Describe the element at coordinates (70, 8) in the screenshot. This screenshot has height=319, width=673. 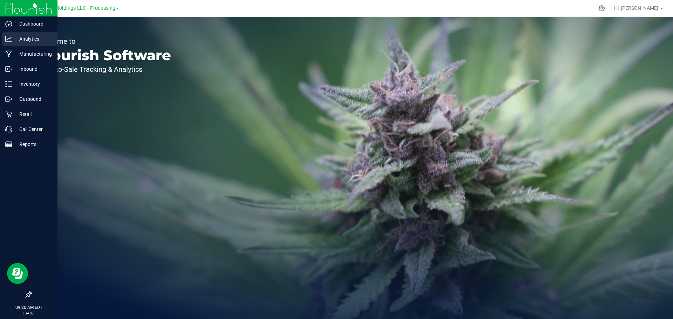
I see `span: Riviera Creek Holdings LLC - Processing` at that location.